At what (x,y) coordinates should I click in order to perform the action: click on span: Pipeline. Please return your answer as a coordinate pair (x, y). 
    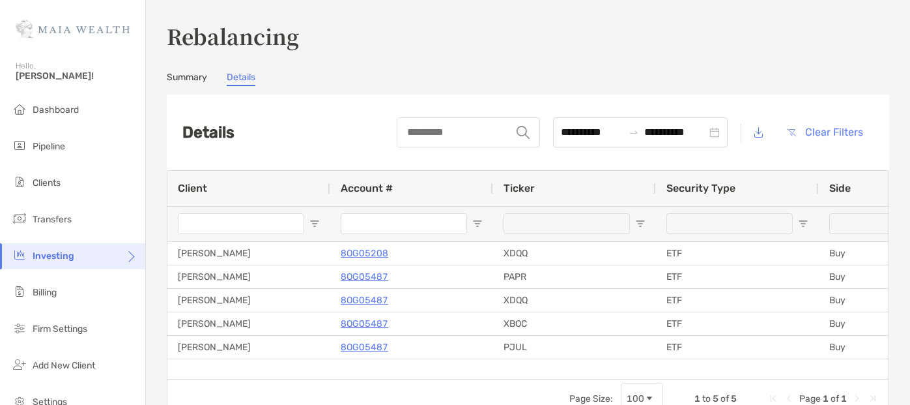
    Looking at the image, I should click on (49, 146).